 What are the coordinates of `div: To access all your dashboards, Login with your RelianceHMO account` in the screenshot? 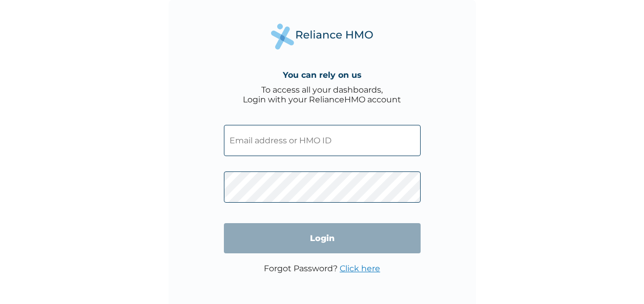 It's located at (322, 95).